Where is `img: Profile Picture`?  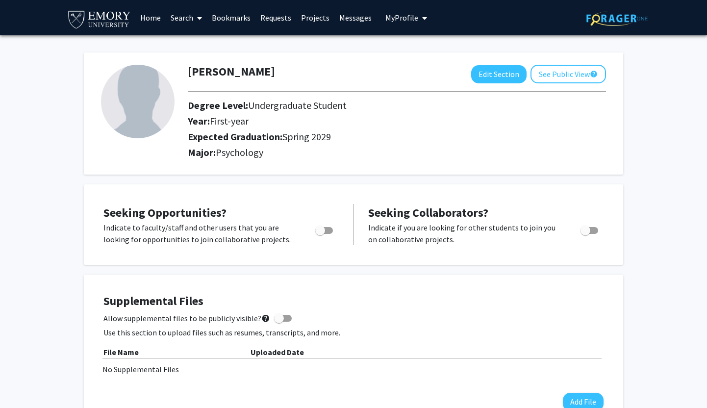
img: Profile Picture is located at coordinates (138, 102).